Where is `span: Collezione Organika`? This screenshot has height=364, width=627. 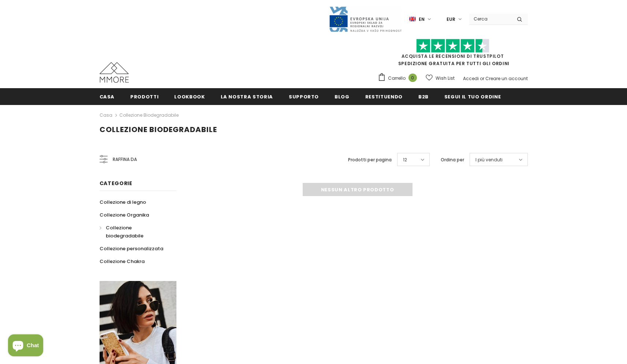
span: Collezione Organika is located at coordinates (124, 215).